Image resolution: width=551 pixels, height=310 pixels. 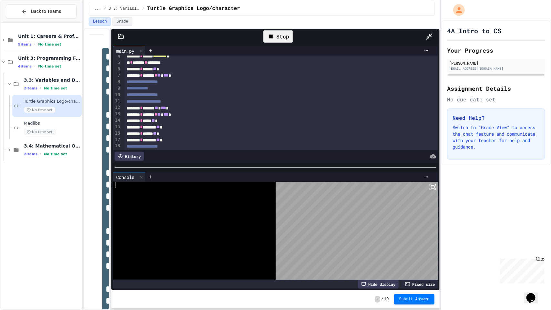 I want to click on button: Grade, so click(x=122, y=22).